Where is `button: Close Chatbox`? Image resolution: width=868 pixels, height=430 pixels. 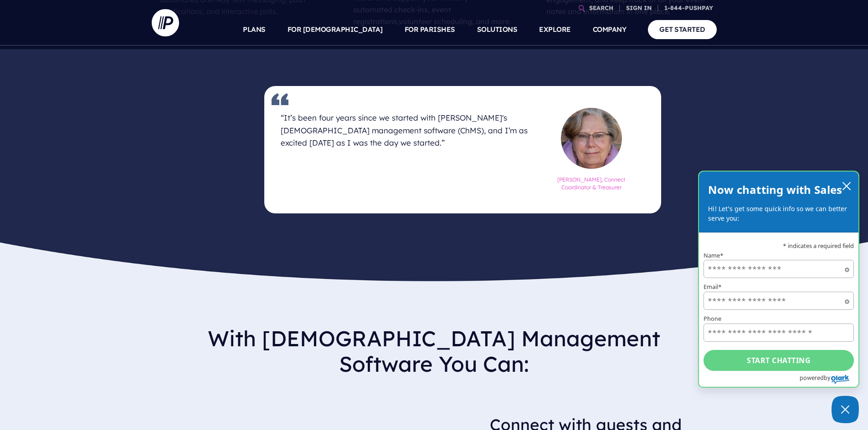 button: Close Chatbox is located at coordinates (845, 409).